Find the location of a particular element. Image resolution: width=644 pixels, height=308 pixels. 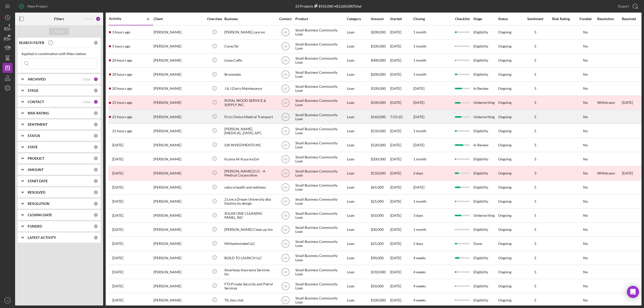

div: Client is located at coordinates (178, 19).